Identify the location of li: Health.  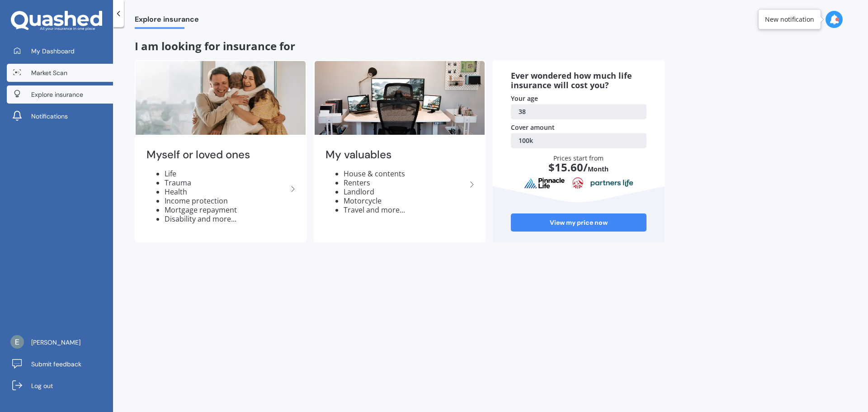
(226, 192).